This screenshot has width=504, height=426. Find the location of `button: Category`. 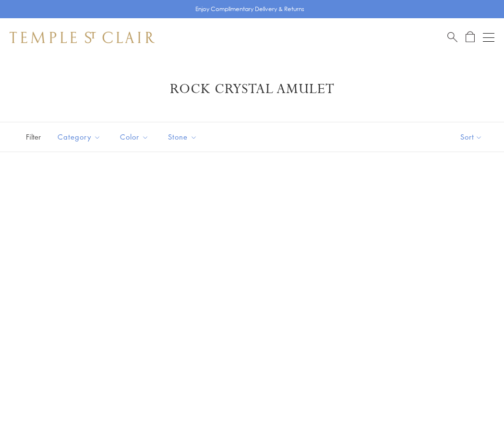

button: Category is located at coordinates (79, 137).